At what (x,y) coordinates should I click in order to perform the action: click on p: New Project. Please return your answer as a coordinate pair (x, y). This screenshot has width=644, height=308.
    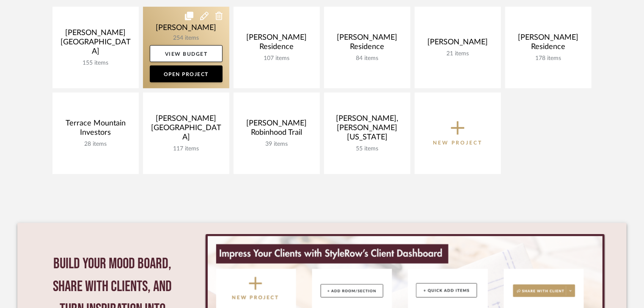
    Looking at the image, I should click on (458, 143).